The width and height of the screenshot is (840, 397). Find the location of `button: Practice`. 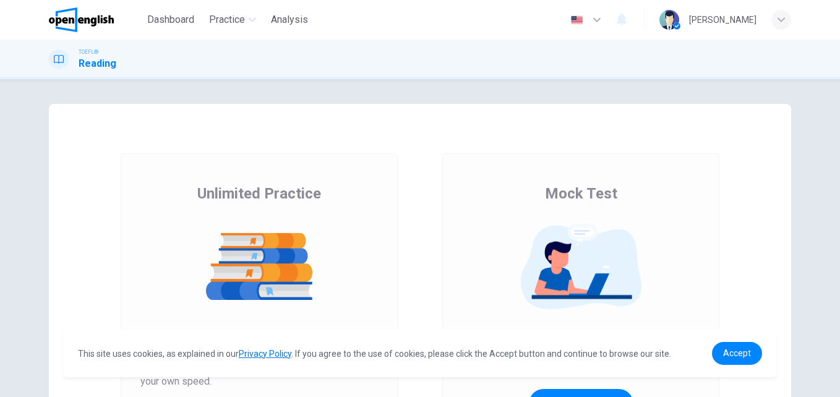

button: Practice is located at coordinates (232, 20).